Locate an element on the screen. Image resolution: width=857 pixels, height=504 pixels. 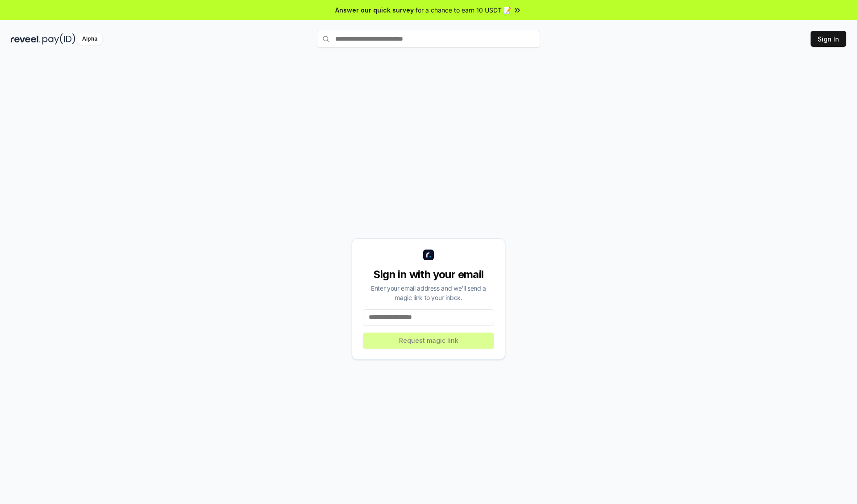
span: Answer our quick survey is located at coordinates (375, 10).